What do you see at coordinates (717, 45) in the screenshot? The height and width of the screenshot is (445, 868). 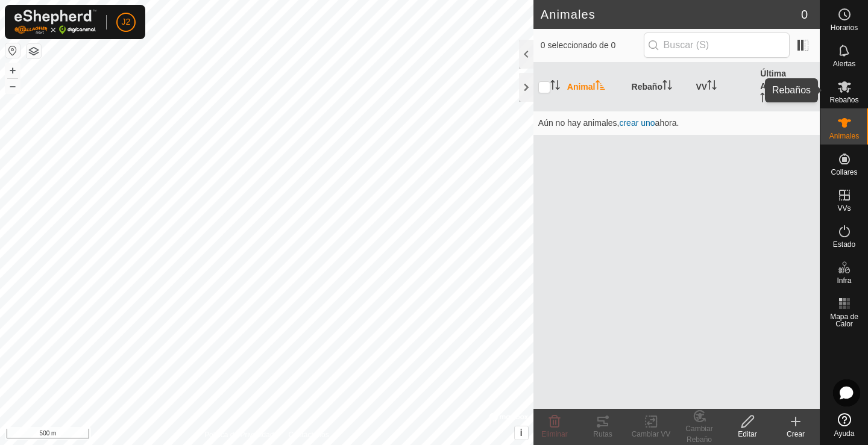 I see `input: Buscar (S)` at bounding box center [717, 45].